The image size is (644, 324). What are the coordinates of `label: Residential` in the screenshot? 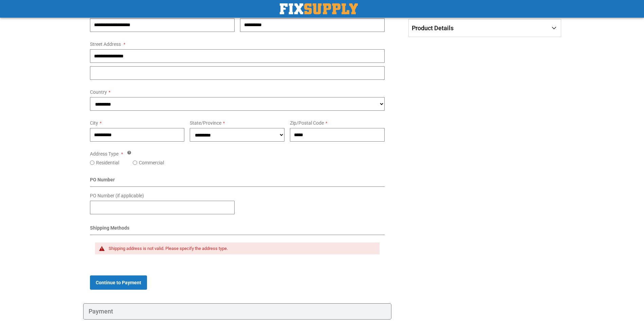 It's located at (108, 163).